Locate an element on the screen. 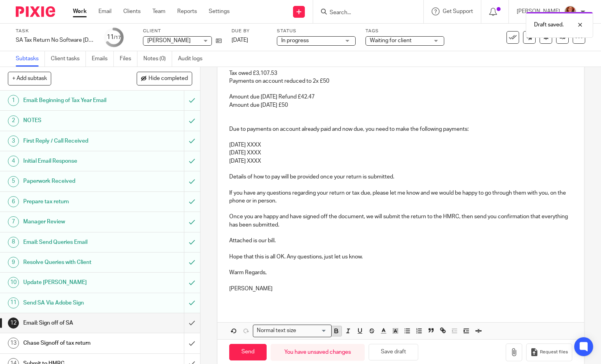 The height and width of the screenshot is (364, 601). div: You have unsaved changes is located at coordinates (318, 352).